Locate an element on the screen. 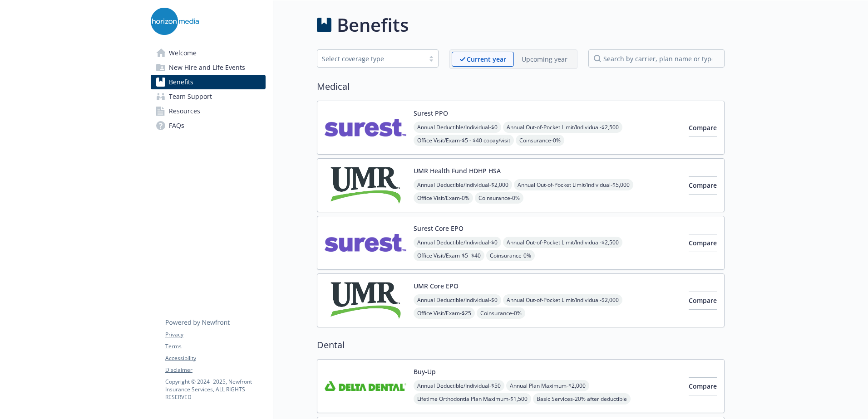  span: Team Support is located at coordinates (190, 97).